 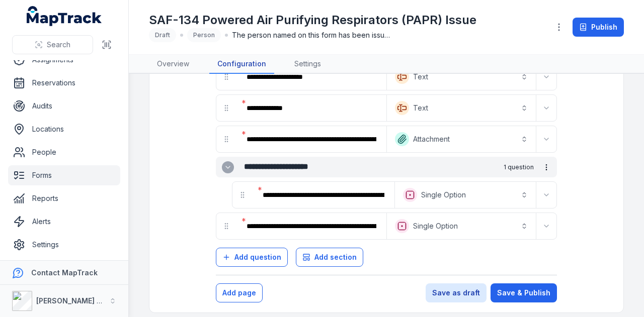 I want to click on a: Reports, so click(x=64, y=198).